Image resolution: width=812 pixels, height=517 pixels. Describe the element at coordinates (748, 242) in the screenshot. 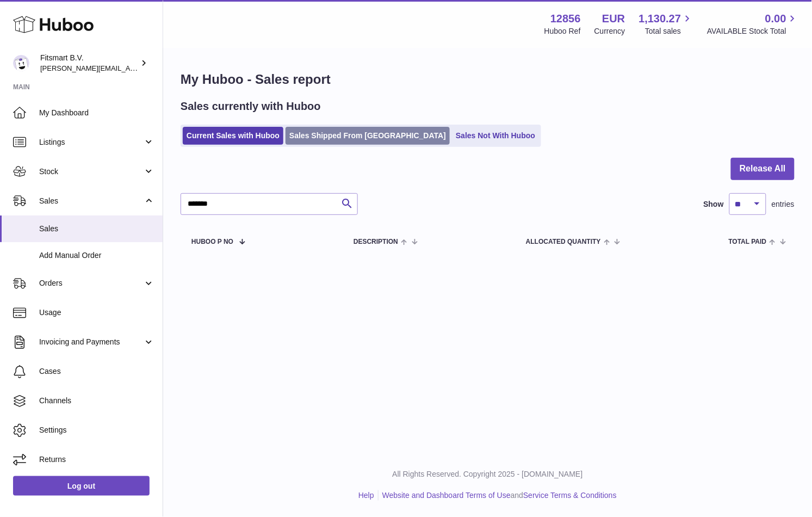

I see `span: Total paid` at that location.